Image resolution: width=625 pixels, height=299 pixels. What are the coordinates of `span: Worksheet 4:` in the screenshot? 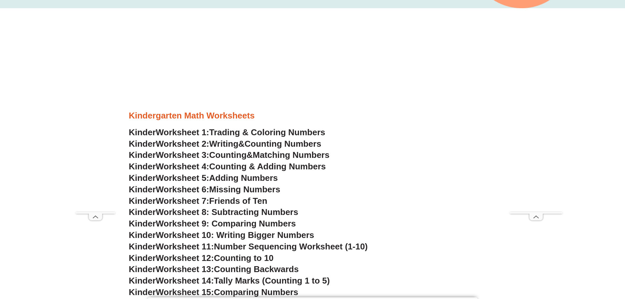 It's located at (182, 166).